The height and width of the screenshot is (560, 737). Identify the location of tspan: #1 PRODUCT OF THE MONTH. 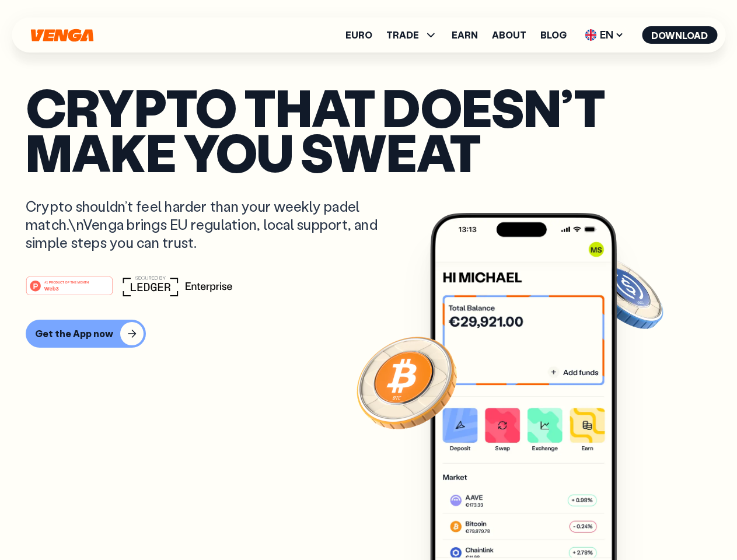
(67, 282).